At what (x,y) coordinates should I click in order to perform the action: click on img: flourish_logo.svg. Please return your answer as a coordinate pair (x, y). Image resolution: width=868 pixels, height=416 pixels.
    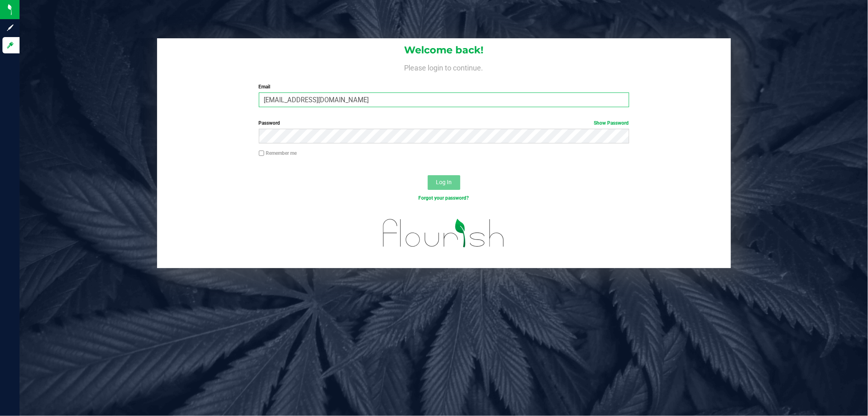
    Looking at the image, I should click on (444, 233).